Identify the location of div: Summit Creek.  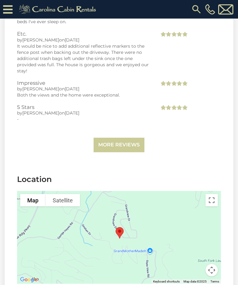
(119, 233).